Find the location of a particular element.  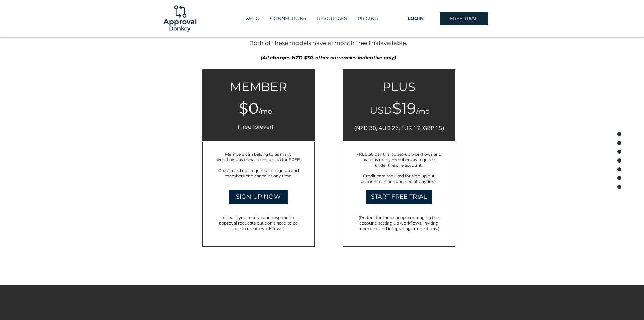

div: RESOURCES is located at coordinates (332, 18).